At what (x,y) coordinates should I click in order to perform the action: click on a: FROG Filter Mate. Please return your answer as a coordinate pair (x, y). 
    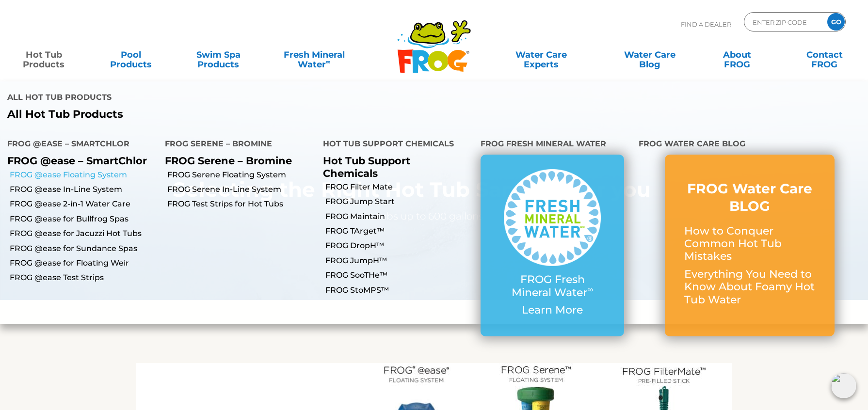
    Looking at the image, I should click on (399, 187).